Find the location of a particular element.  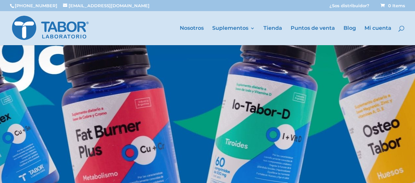

a: ¿Sos distribuidor? is located at coordinates (349, 7).